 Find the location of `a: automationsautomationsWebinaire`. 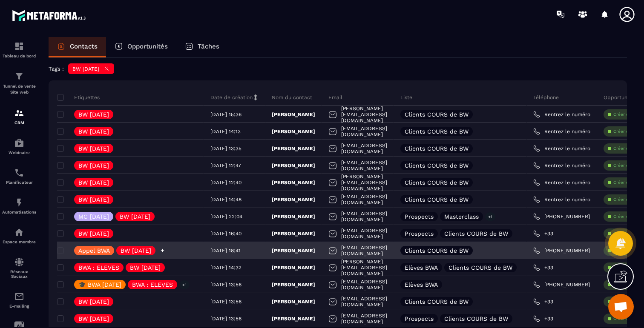

a: automationsautomationsWebinaire is located at coordinates (19, 147).